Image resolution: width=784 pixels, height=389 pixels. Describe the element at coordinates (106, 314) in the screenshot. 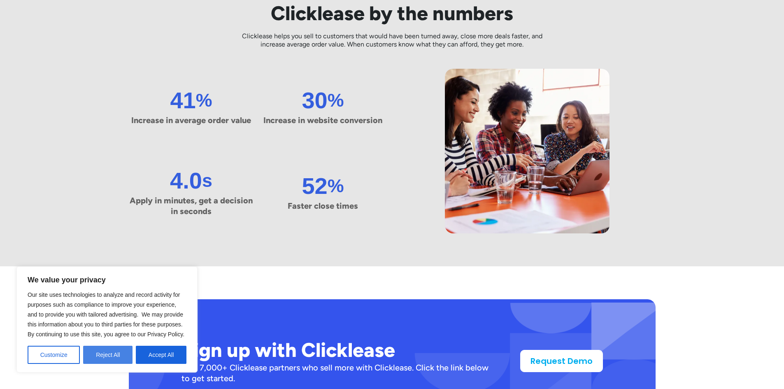

I see `span: Our site uses technologies to analyze and record activity for purposes such as compliance to impr...` at that location.